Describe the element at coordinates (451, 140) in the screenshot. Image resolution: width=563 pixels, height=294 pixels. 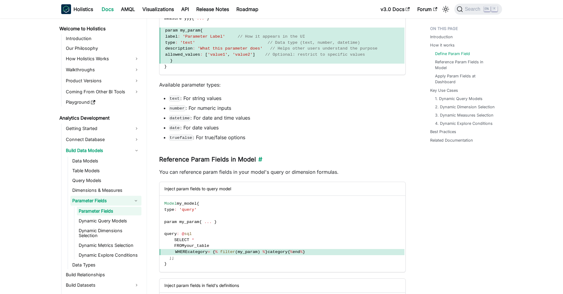
I see `a: Related Documentation` at that location.